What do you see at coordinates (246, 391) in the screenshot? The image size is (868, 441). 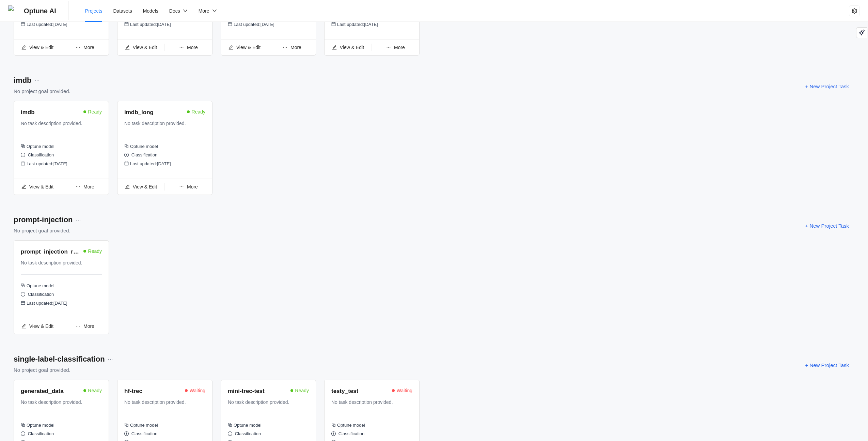 I see `div: mini-trec-test` at bounding box center [246, 391].